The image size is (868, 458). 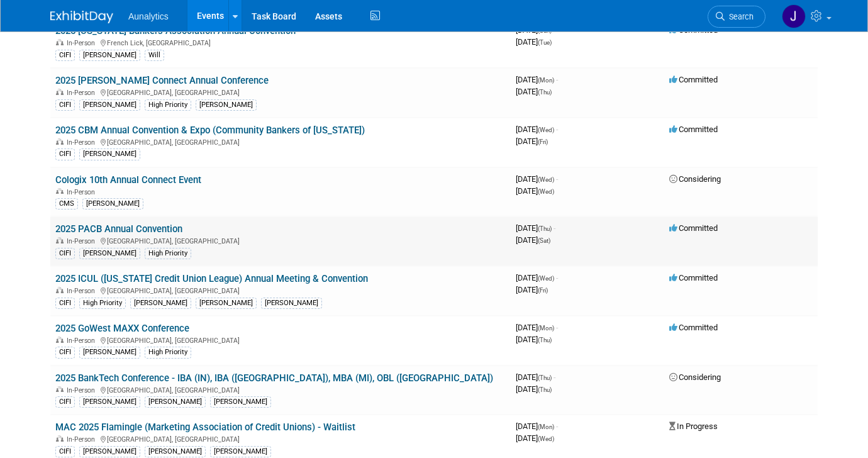 What do you see at coordinates (148, 17) in the screenshot?
I see `span: Aunalytics` at bounding box center [148, 17].